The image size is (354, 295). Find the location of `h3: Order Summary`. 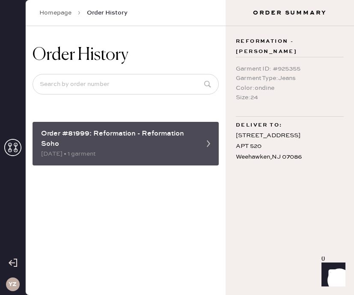

h3: Order Summary is located at coordinates (290, 13).